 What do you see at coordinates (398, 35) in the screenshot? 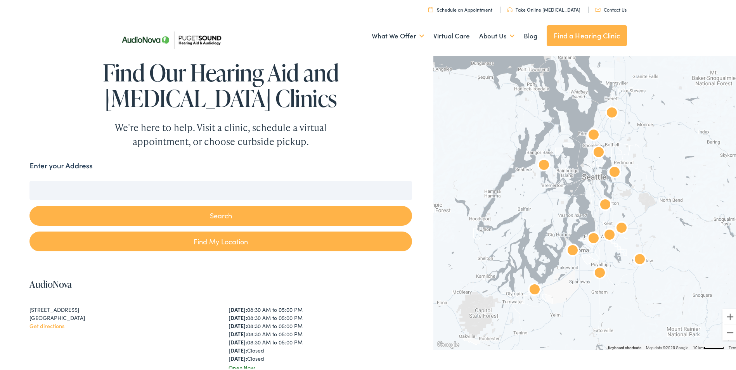
I see `a: What We Offer` at bounding box center [398, 35].